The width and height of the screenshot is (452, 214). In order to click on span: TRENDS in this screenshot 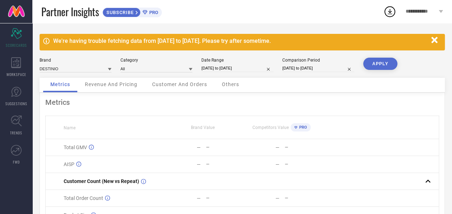, I will do `click(16, 132)`.